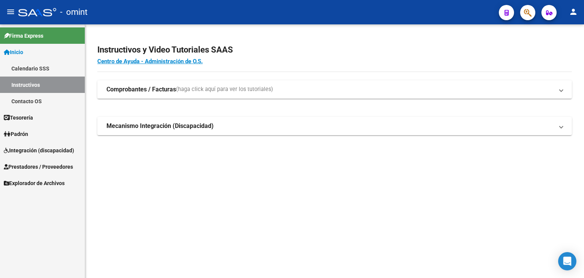 Image resolution: width=584 pixels, height=278 pixels. I want to click on span: Integración (discapacidad), so click(39, 150).